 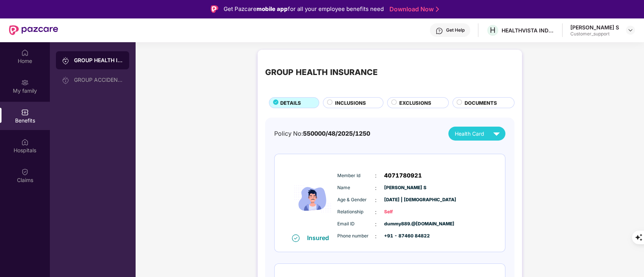 I want to click on span: Email ID, so click(x=356, y=224).